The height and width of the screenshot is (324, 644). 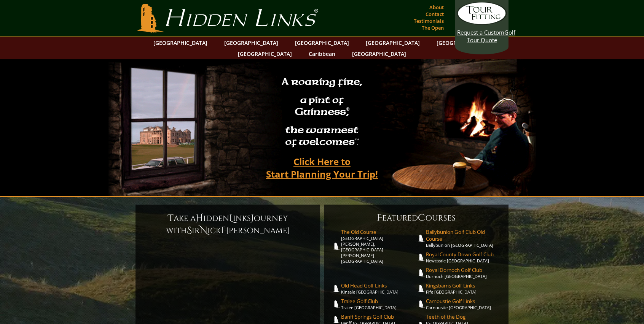 What do you see at coordinates (322, 54) in the screenshot?
I see `a: Caribbean` at bounding box center [322, 54].